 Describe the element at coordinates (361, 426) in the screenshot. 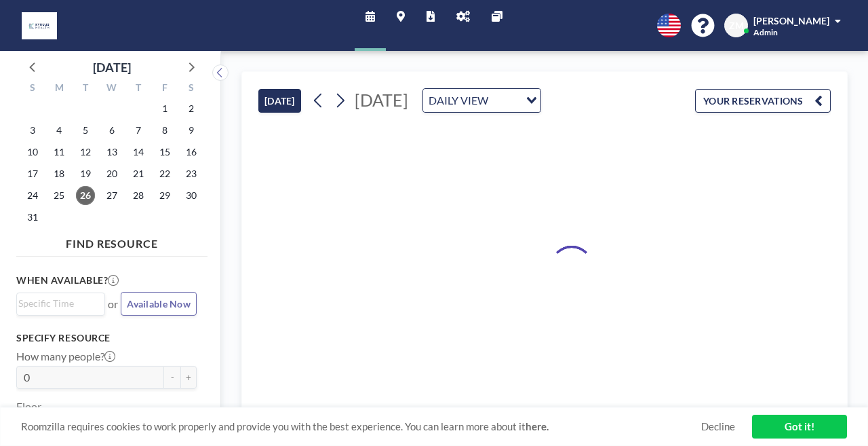

I see `span: Roomzilla requires cookies to work properly and provide you with the best experience. You can lea...` at that location.